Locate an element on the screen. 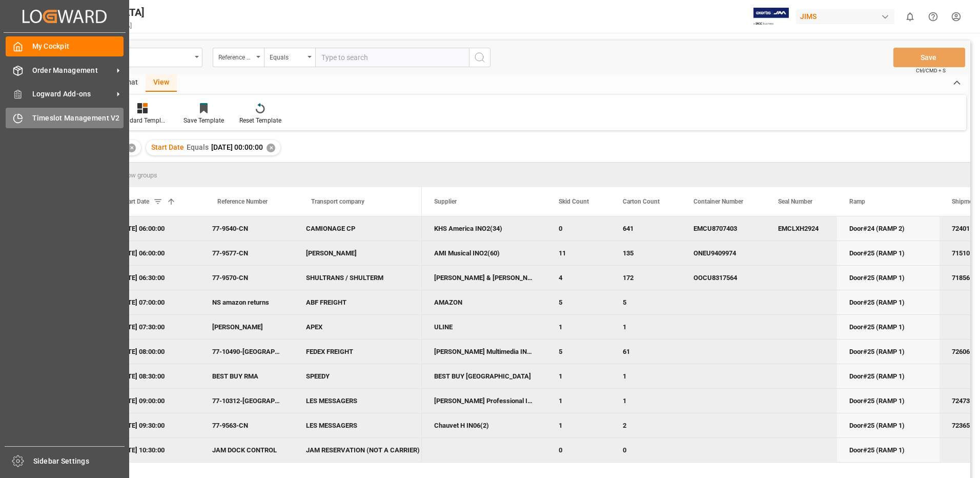 The width and height of the screenshot is (980, 478). span: Skid Count is located at coordinates (574, 202).